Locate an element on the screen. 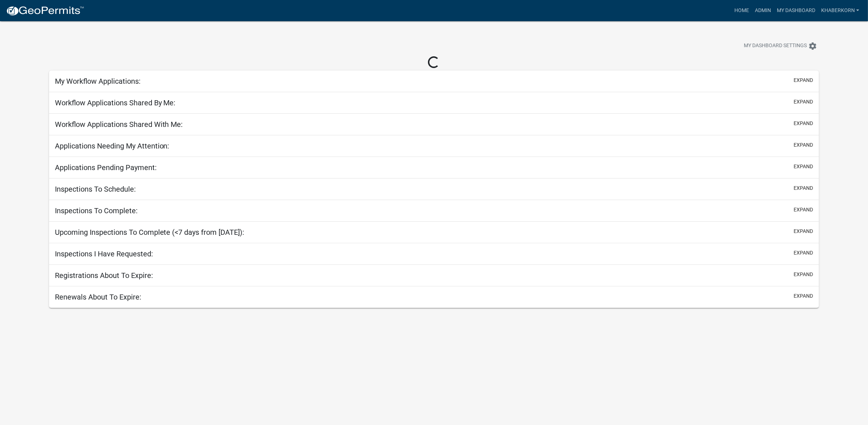 The image size is (868, 425). a: Home is located at coordinates (742, 11).